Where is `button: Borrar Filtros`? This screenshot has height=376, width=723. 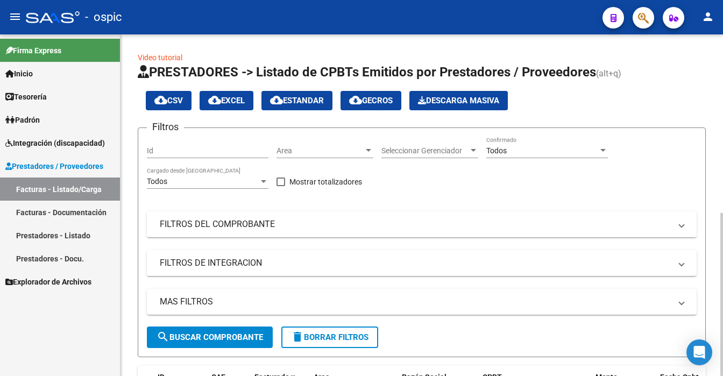
button: Borrar Filtros is located at coordinates (330, 337).